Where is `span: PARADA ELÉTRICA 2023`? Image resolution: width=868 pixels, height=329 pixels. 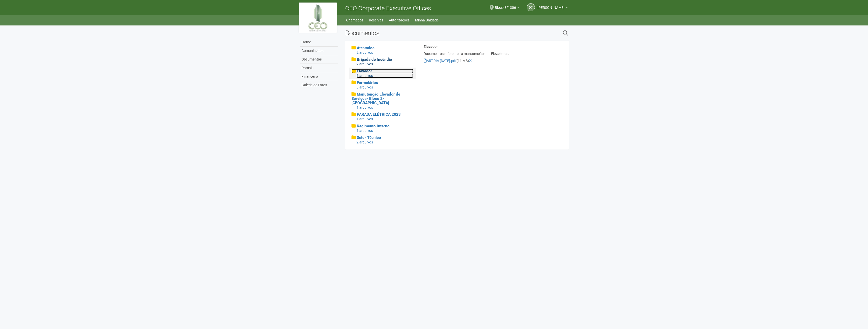 span: PARADA ELÉTRICA 2023 is located at coordinates (378, 115).